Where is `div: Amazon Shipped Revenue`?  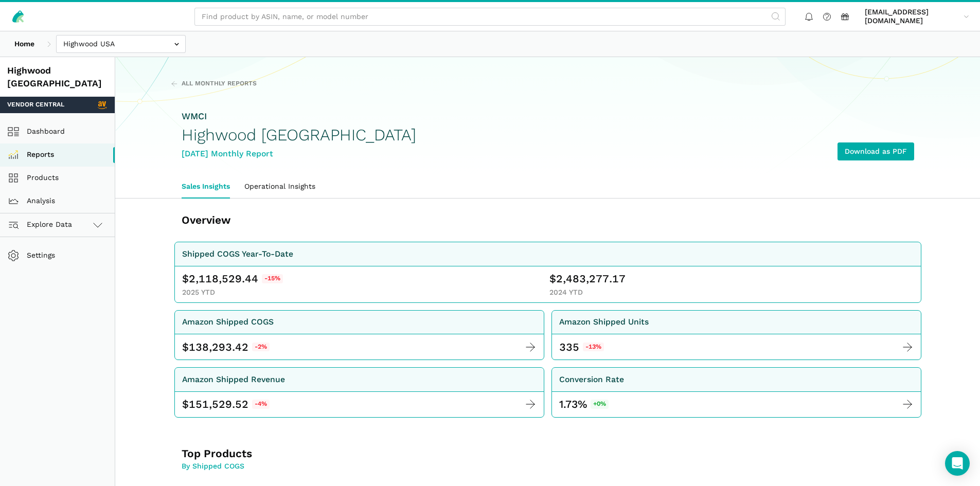
div: Amazon Shipped Revenue is located at coordinates (233, 379).